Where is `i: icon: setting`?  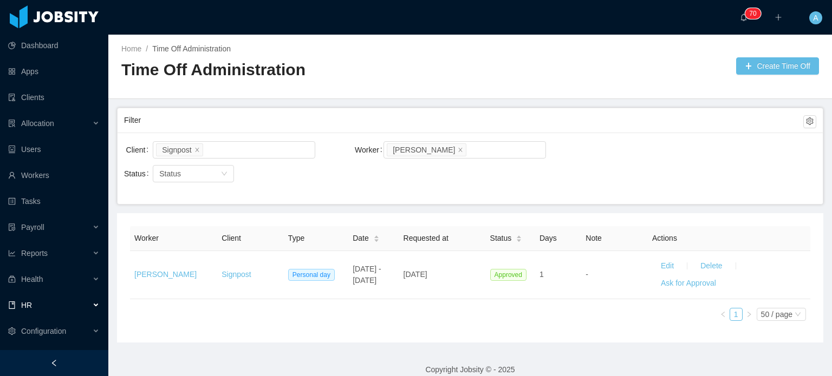
i: icon: setting is located at coordinates (12, 331).